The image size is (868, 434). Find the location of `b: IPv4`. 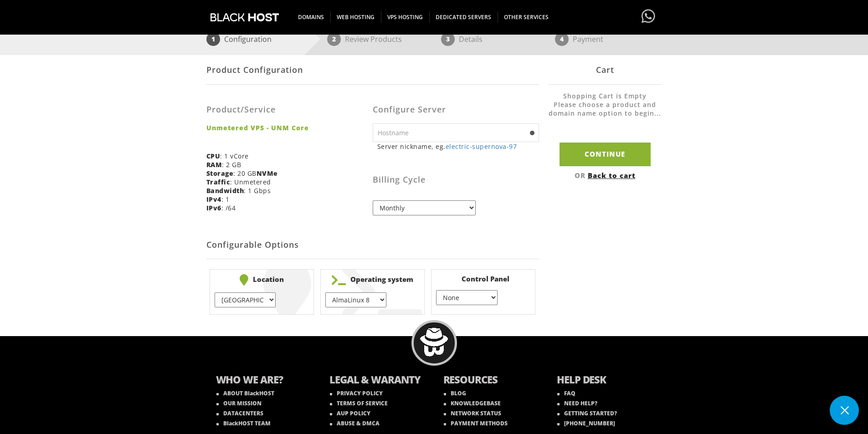

b: IPv4 is located at coordinates (214, 199).